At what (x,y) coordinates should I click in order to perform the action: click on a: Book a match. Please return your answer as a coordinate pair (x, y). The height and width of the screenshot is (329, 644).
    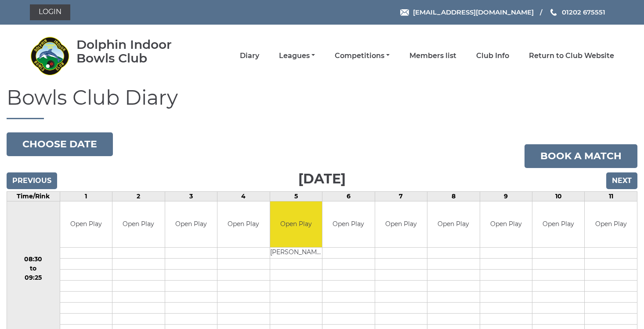
    Looking at the image, I should click on (581, 156).